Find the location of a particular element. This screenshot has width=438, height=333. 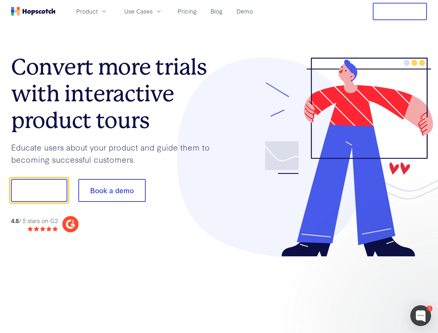

a: Demo is located at coordinates (244, 11).